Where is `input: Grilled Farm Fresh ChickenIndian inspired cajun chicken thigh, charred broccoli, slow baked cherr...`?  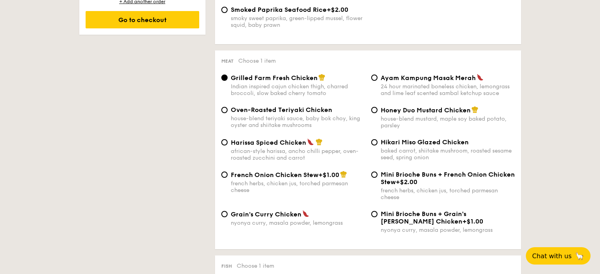 input: Grilled Farm Fresh ChickenIndian inspired cajun chicken thigh, charred broccoli, slow baked cherr... is located at coordinates (225, 78).